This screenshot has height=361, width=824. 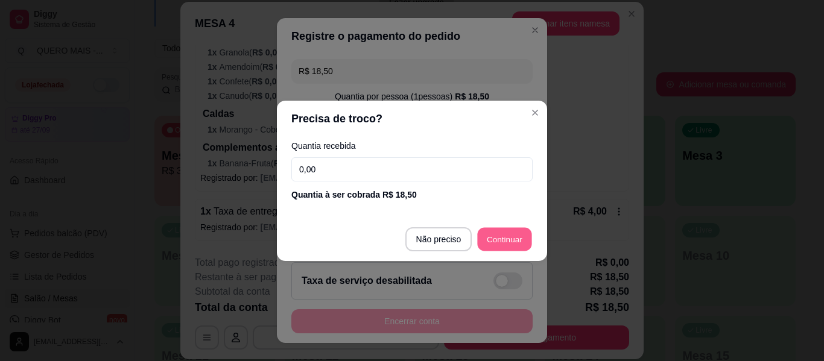 What do you see at coordinates (412, 119) in the screenshot?
I see `header: Precisa de troco?` at bounding box center [412, 119].